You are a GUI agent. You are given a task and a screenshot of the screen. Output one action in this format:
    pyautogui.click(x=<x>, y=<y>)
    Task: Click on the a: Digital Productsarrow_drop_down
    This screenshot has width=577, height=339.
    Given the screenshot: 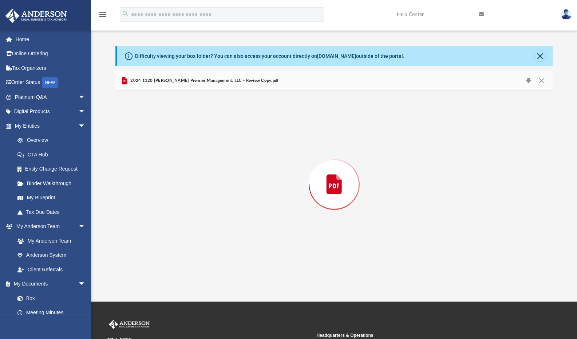 What is the action you would take?
    pyautogui.click(x=51, y=112)
    